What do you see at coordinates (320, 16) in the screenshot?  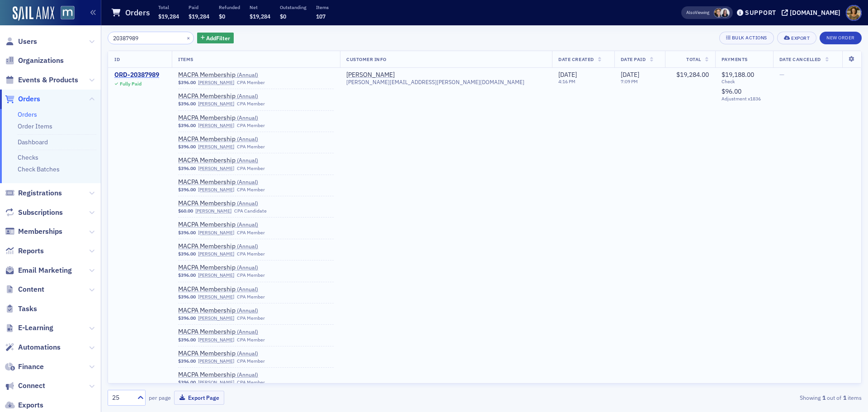 I see `span: 107` at bounding box center [320, 16].